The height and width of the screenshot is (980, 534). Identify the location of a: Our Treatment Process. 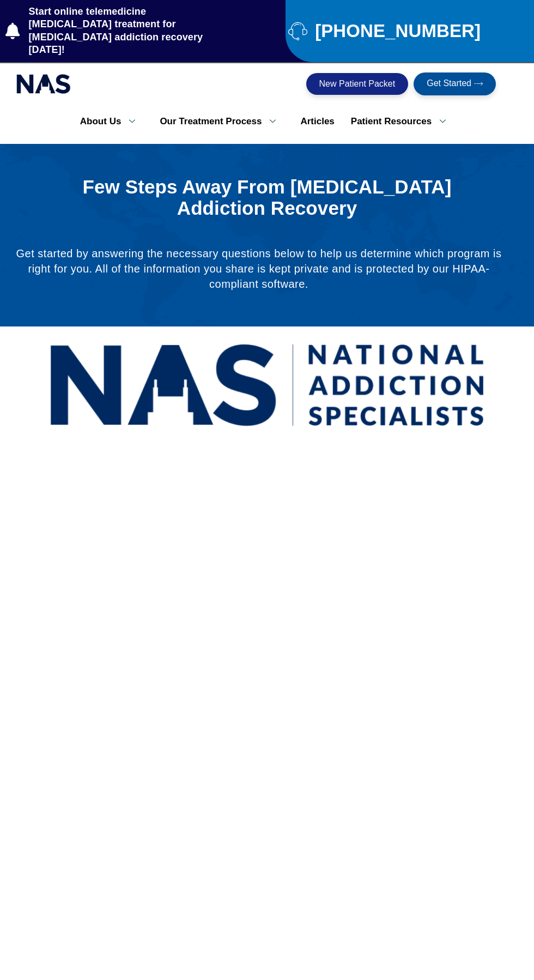
(221, 122).